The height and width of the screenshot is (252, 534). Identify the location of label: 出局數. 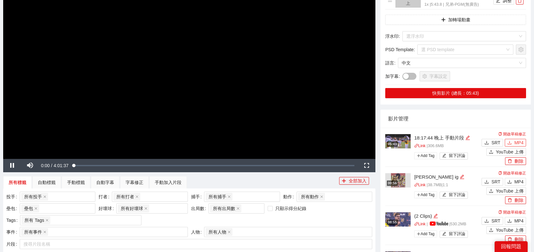
(200, 209).